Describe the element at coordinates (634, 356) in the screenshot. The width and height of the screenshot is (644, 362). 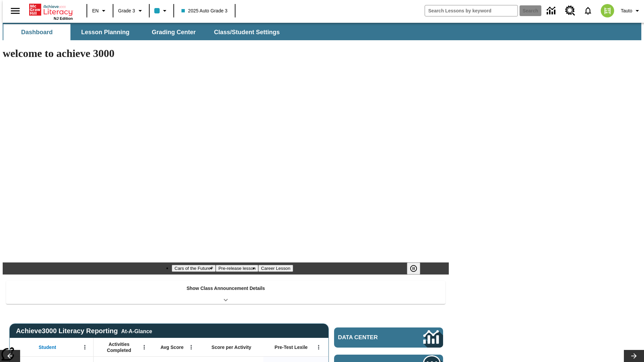
I see `button: Lesson carousel, Next` at that location.